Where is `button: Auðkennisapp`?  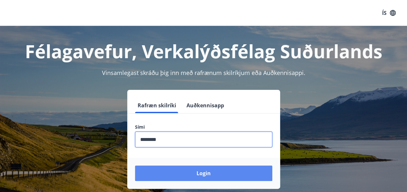
button: Auðkennisapp is located at coordinates (205, 105).